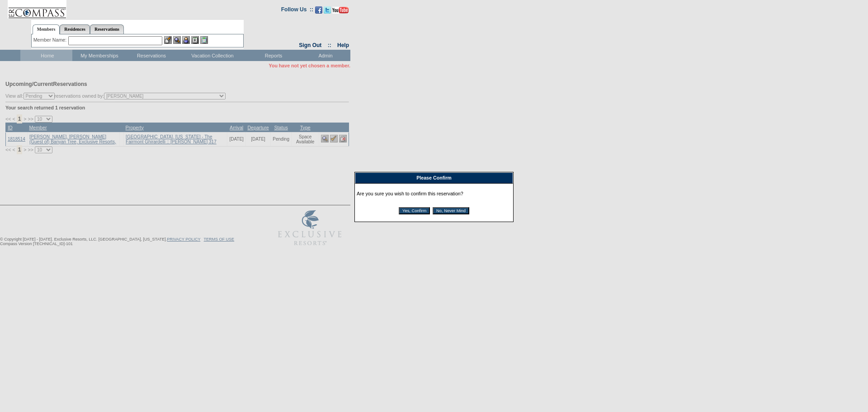 This screenshot has height=412, width=868. Describe the element at coordinates (434, 203) in the screenshot. I see `div: Are you sure you wish to confirm this reservation?` at that location.